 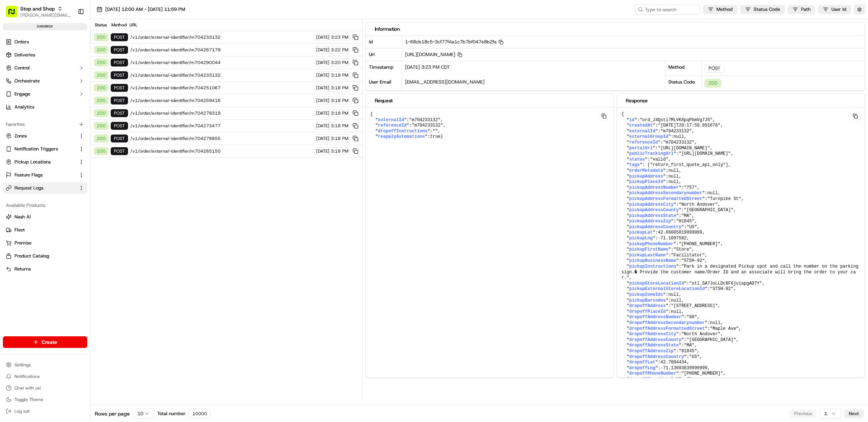 What do you see at coordinates (36, 149) in the screenshot?
I see `span: Notification Triggers` at bounding box center [36, 149].